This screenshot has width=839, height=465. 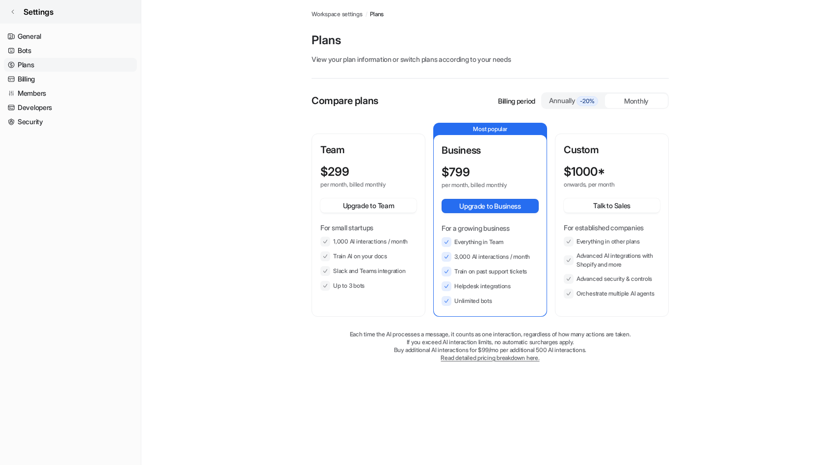 What do you see at coordinates (612, 294) in the screenshot?
I see `li: Orchestrate multiple AI agents` at bounding box center [612, 294].